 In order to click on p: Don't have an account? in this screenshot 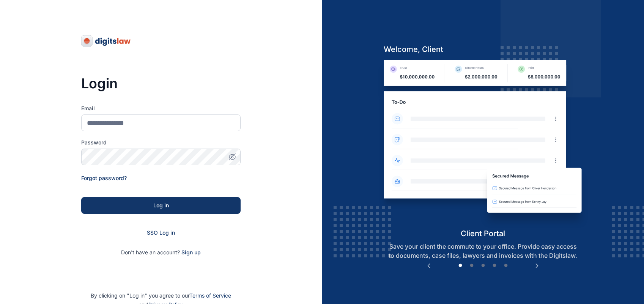, I will do `click(161, 252)`.